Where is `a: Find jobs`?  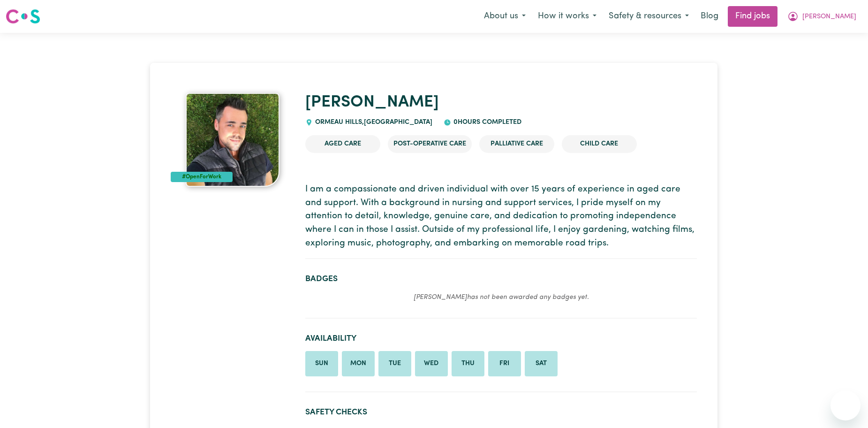
a: Find jobs is located at coordinates (753, 16).